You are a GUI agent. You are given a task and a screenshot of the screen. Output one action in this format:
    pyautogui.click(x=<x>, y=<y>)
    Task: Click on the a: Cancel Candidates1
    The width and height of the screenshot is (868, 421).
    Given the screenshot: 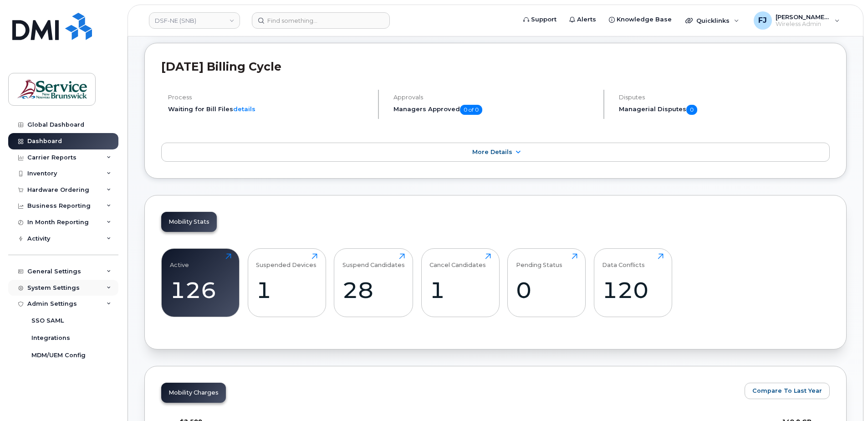 What is the action you would take?
    pyautogui.click(x=460, y=282)
    